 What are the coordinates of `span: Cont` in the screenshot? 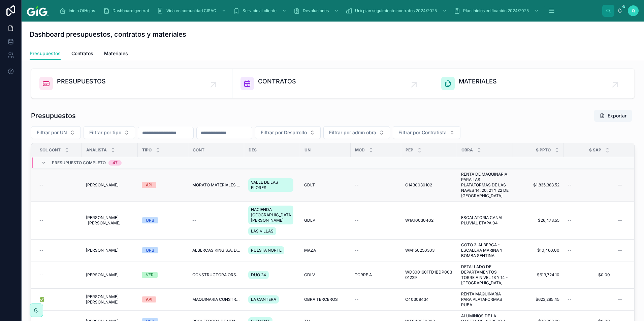 It's located at (198, 150).